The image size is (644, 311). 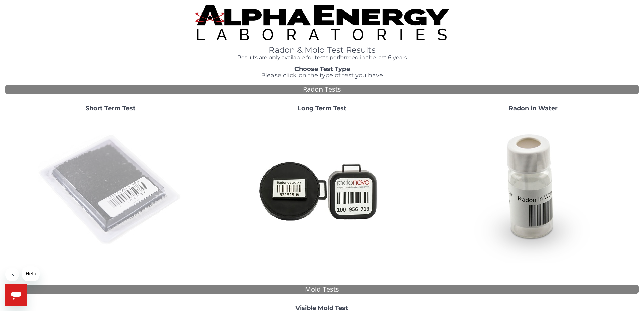 What do you see at coordinates (533, 108) in the screenshot?
I see `strong: Radon in Water` at bounding box center [533, 108].